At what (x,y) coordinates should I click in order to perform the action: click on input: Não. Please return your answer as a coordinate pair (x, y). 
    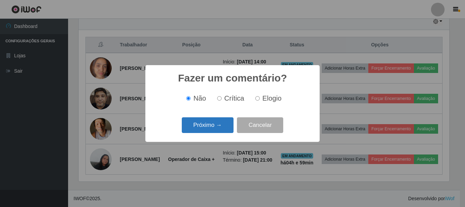
    Looking at the image, I should click on (188, 98).